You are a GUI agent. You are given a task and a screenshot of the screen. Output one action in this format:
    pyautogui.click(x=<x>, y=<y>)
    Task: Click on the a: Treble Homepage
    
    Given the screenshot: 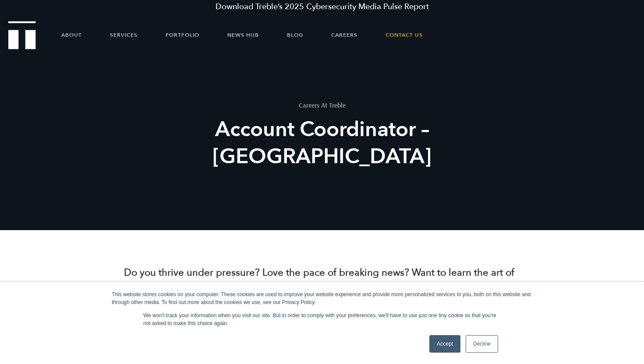 What is the action you would take?
    pyautogui.click(x=22, y=35)
    